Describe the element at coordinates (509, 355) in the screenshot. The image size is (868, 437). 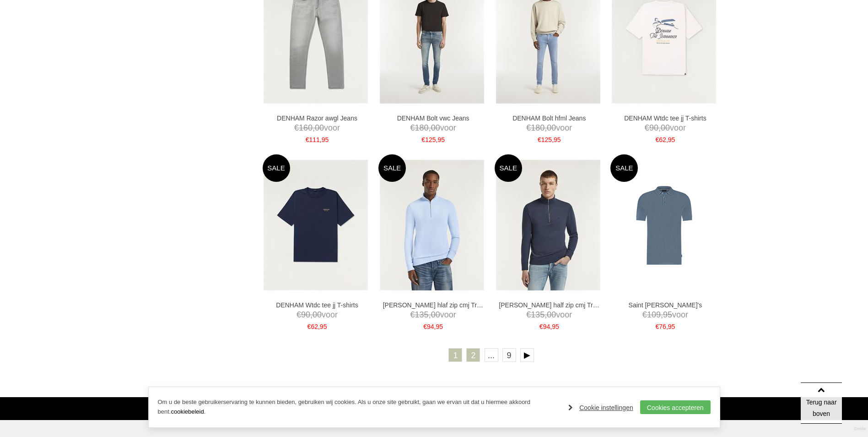
I see `a: 9` at that location.